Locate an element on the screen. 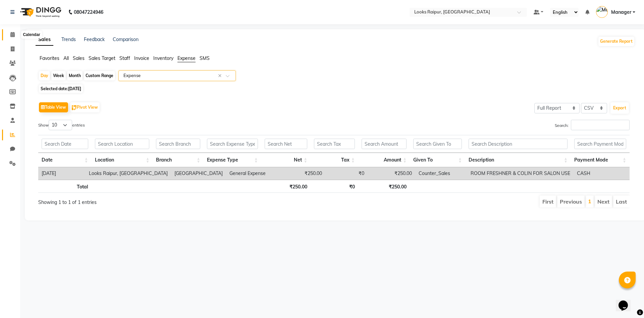 Image resolution: width=644 pixels, height=318 pixels. th: Total is located at coordinates (64, 185).